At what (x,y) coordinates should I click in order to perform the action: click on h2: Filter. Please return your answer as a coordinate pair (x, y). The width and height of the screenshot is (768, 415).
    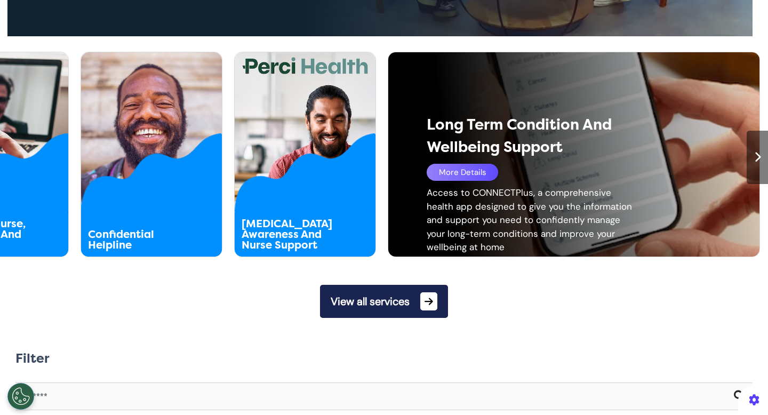
    Looking at the image, I should click on (33, 359).